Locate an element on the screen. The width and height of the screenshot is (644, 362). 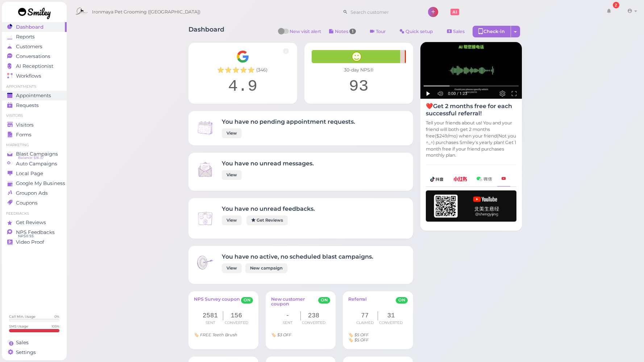
div: Call Min. Usage is located at coordinates (22, 316).